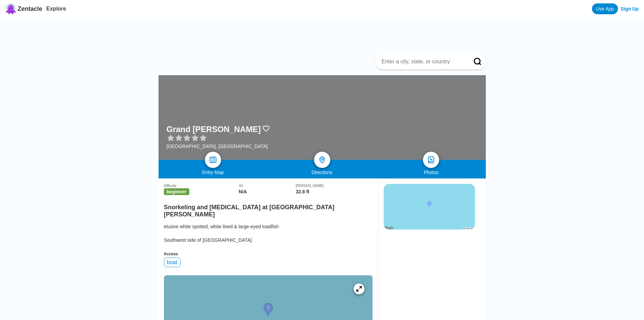  Describe the element at coordinates (423, 62) in the screenshot. I see `input: Enter a city, state, or country` at that location.